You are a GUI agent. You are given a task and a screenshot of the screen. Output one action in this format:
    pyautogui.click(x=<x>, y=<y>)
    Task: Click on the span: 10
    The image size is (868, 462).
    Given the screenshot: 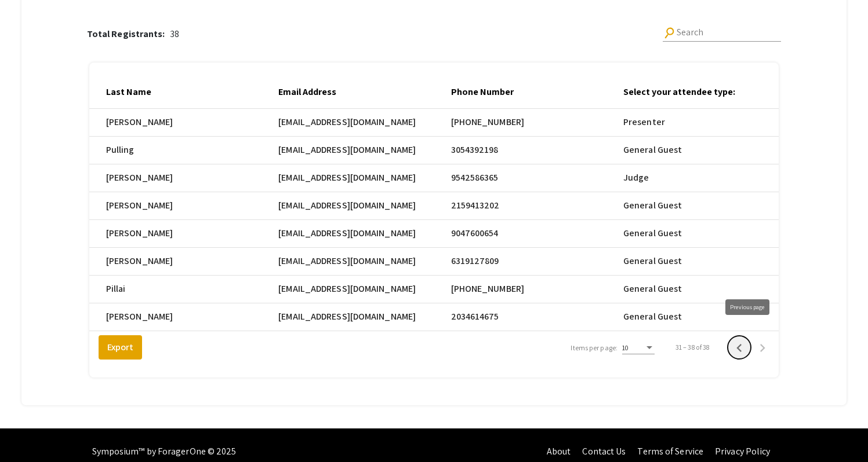 What is the action you would take?
    pyautogui.click(x=625, y=348)
    